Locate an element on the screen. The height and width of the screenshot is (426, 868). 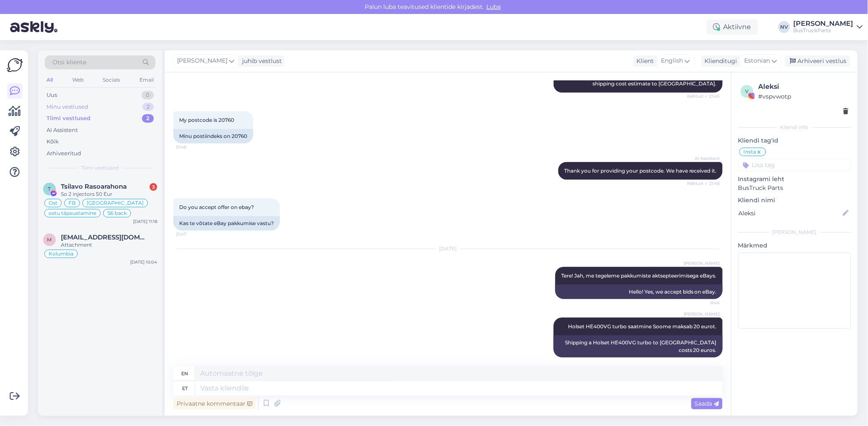
span: Nähtud ✓ 21:46 is located at coordinates (704, 183).